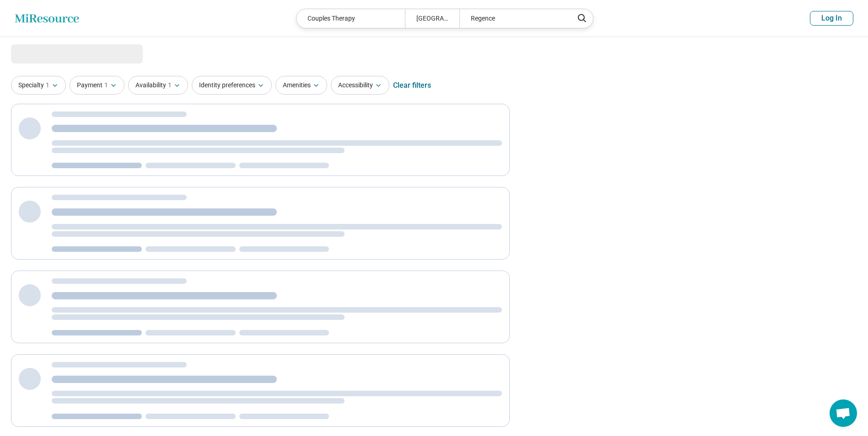  What do you see at coordinates (360, 85) in the screenshot?
I see `button: Accessibility` at bounding box center [360, 85].